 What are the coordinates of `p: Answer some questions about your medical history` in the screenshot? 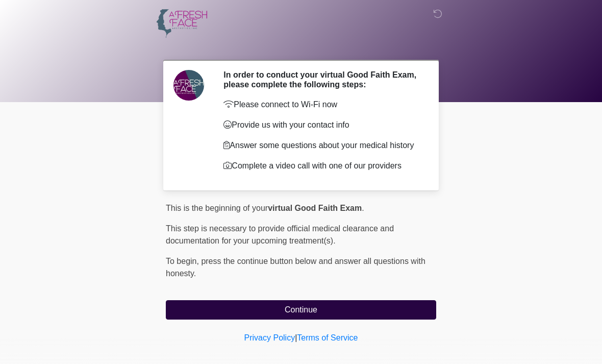 It's located at (322, 145).